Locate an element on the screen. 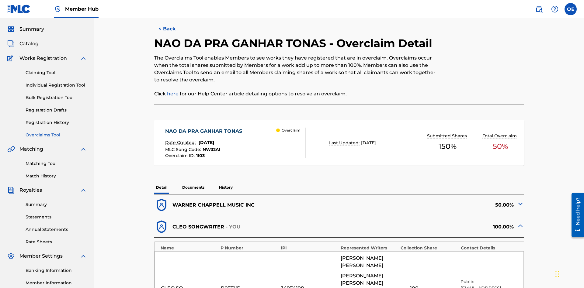 The height and width of the screenshot is (288, 584). p: Total Overclaim is located at coordinates (500, 136).